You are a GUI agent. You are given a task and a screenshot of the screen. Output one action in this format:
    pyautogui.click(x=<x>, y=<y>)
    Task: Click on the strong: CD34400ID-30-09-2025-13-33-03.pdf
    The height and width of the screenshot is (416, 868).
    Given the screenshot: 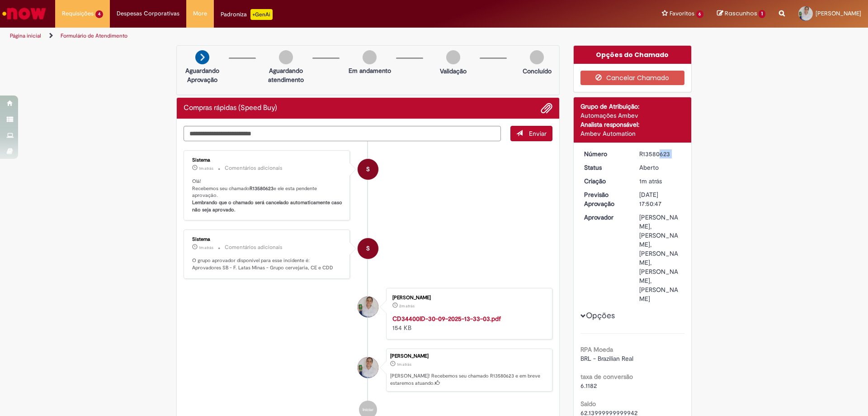 What is the action you would take?
    pyautogui.click(x=447, y=319)
    